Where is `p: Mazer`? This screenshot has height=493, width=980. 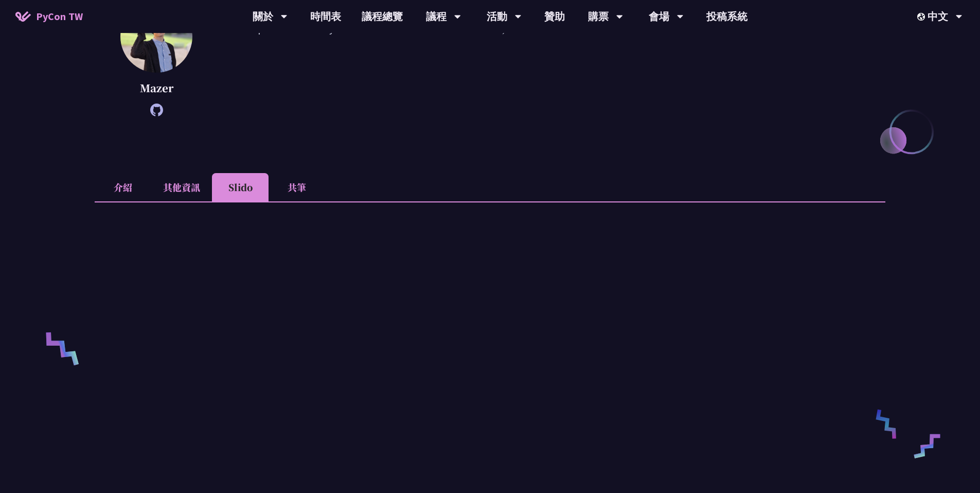
p: Mazer is located at coordinates (156, 88).